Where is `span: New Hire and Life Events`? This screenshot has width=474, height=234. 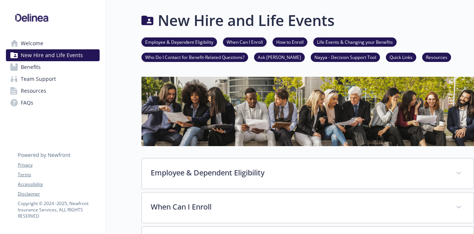
span: New Hire and Life Events is located at coordinates (52, 55).